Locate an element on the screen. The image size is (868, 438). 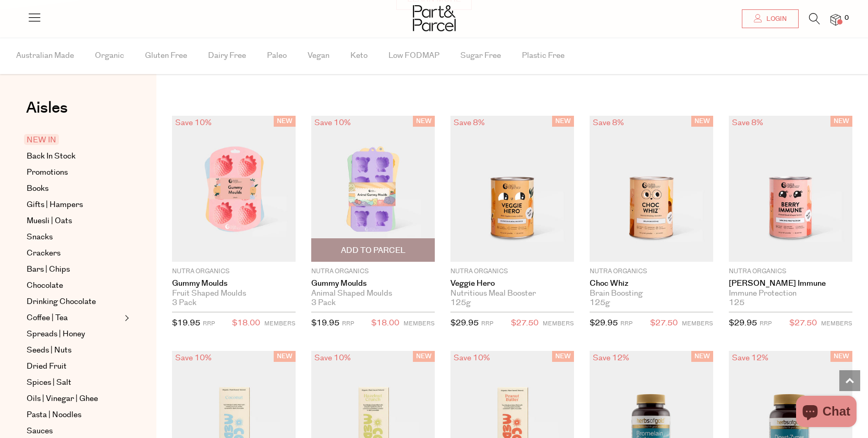
span: Spreads | Honey is located at coordinates (56, 334).